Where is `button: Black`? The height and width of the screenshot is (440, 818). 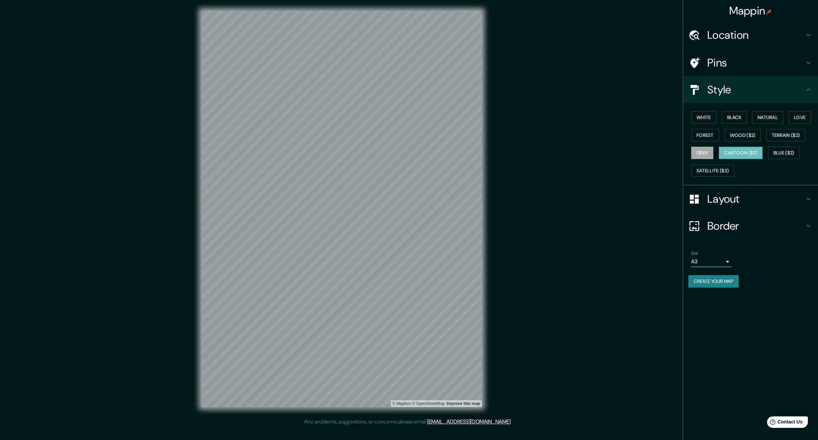
button: Black is located at coordinates (734, 117).